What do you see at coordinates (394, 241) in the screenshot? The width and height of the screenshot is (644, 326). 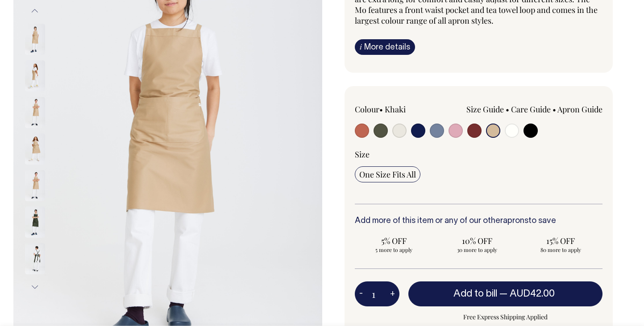 I see `span: 5% OFF` at bounding box center [394, 241].